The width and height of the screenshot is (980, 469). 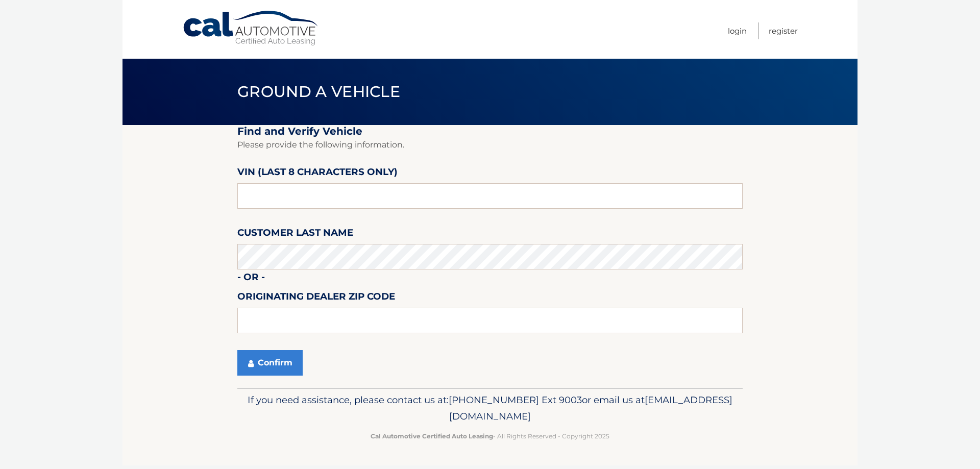 I want to click on a: Register, so click(x=783, y=31).